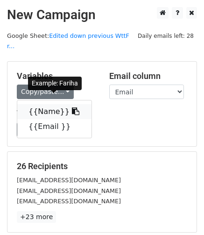 The image size is (204, 235). Describe the element at coordinates (181, 213) in the screenshot. I see `div: Chat Widget` at that location.